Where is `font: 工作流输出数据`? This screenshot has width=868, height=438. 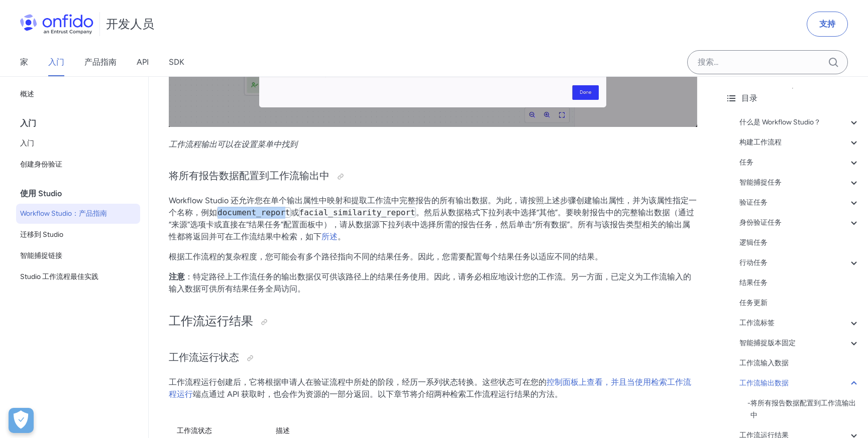
font: 工作流输出数据 is located at coordinates (764, 383).